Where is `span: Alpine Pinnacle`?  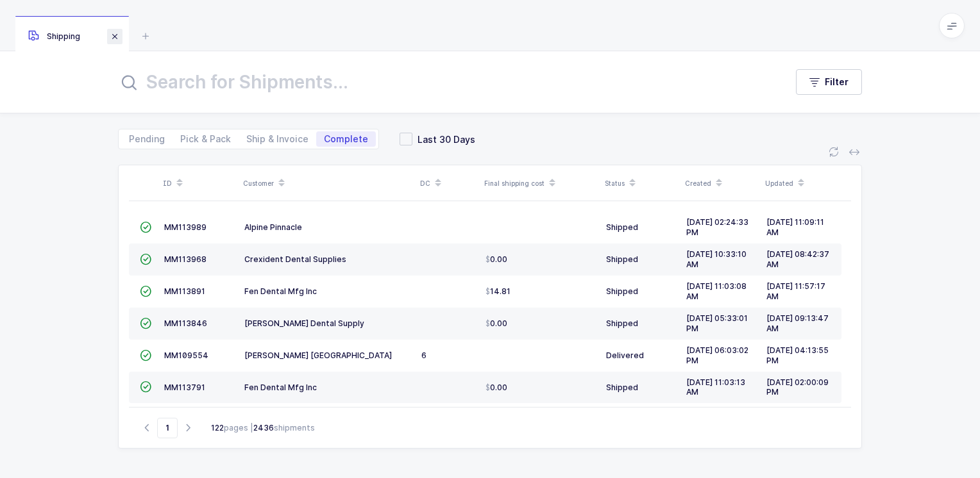
span: Alpine Pinnacle is located at coordinates (273, 227).